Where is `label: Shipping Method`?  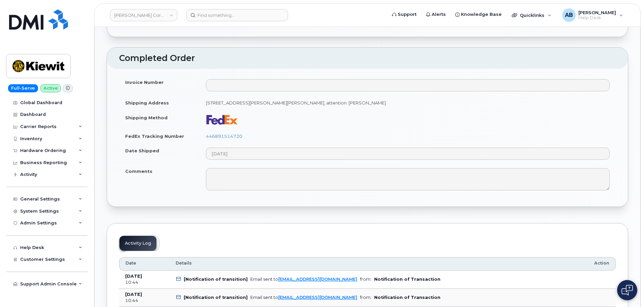 label: Shipping Method is located at coordinates (146, 117).